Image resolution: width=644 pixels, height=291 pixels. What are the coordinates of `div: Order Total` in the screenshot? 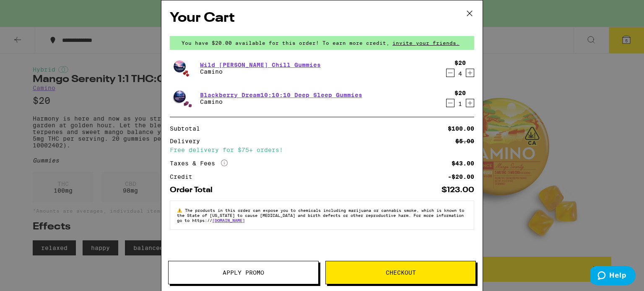 It's located at (194, 190).